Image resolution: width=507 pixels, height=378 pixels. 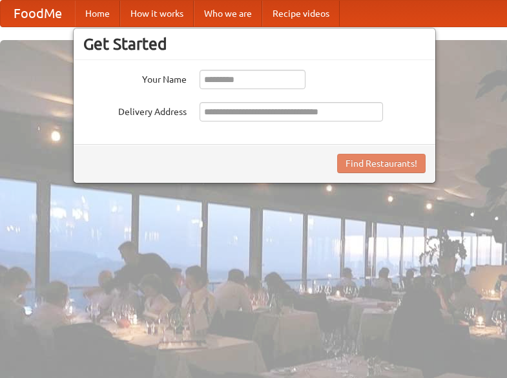 I want to click on a: Recipe videos, so click(x=301, y=14).